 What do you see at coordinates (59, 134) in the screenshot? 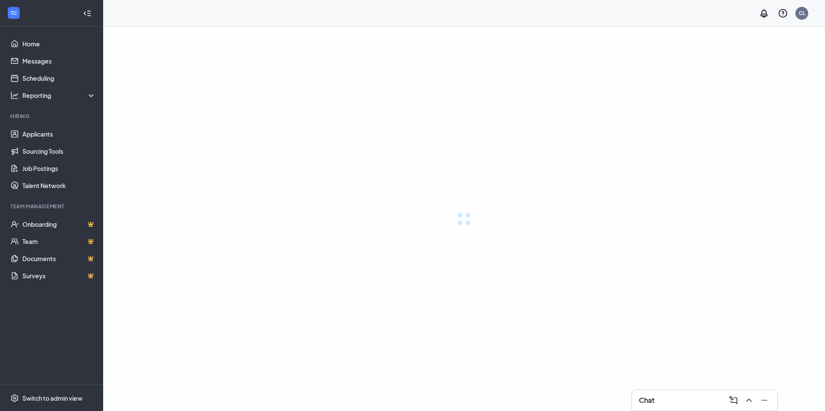
I see `a: Applicants` at bounding box center [59, 134].